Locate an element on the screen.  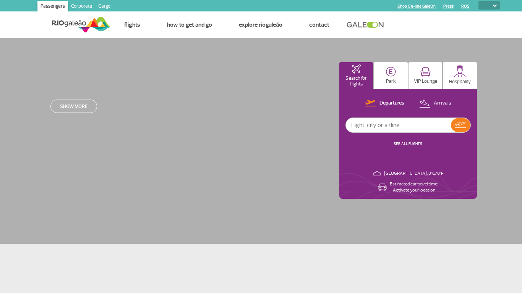
a: Press is located at coordinates (448, 6).